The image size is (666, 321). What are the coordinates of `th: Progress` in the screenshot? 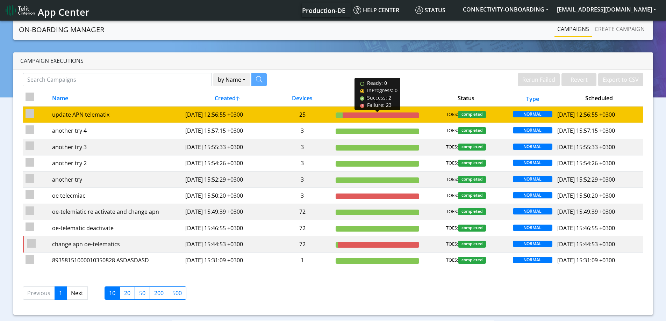 It's located at (377, 98).